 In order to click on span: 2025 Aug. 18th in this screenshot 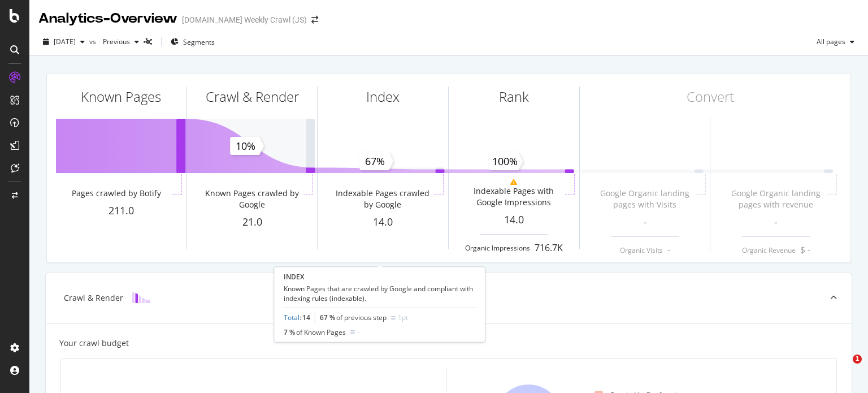, I will do `click(64, 41)`.